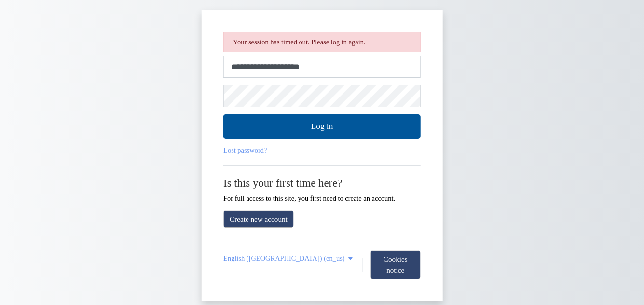  What do you see at coordinates (289, 259) in the screenshot?
I see `a: English (United States) ‎(en_us)‎` at bounding box center [289, 259].